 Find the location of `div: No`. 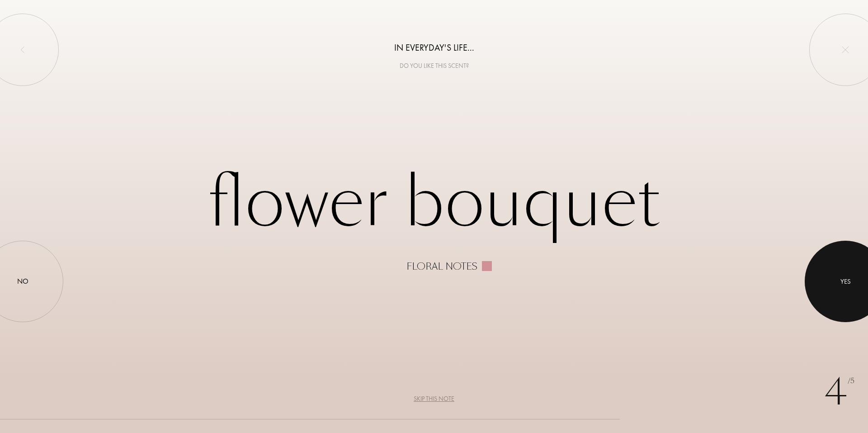

div: No is located at coordinates (22, 281).